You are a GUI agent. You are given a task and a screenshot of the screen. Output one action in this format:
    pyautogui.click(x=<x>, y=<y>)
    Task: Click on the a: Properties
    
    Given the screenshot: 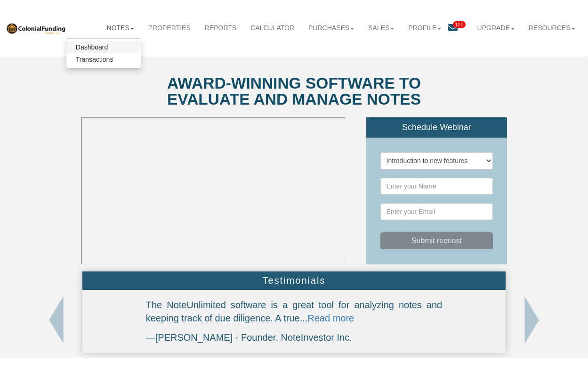 What is the action you would take?
    pyautogui.click(x=169, y=28)
    